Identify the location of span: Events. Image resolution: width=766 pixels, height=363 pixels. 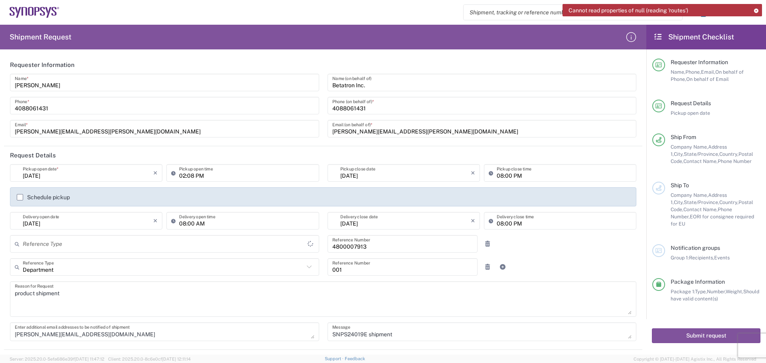
(722, 258).